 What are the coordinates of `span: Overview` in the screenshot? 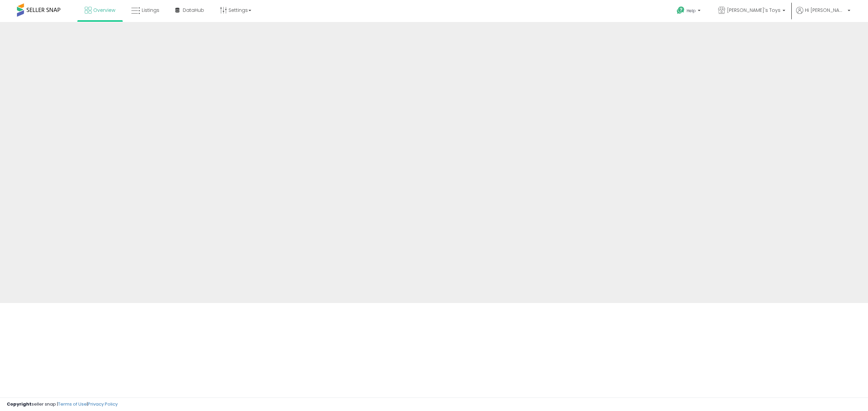 It's located at (104, 10).